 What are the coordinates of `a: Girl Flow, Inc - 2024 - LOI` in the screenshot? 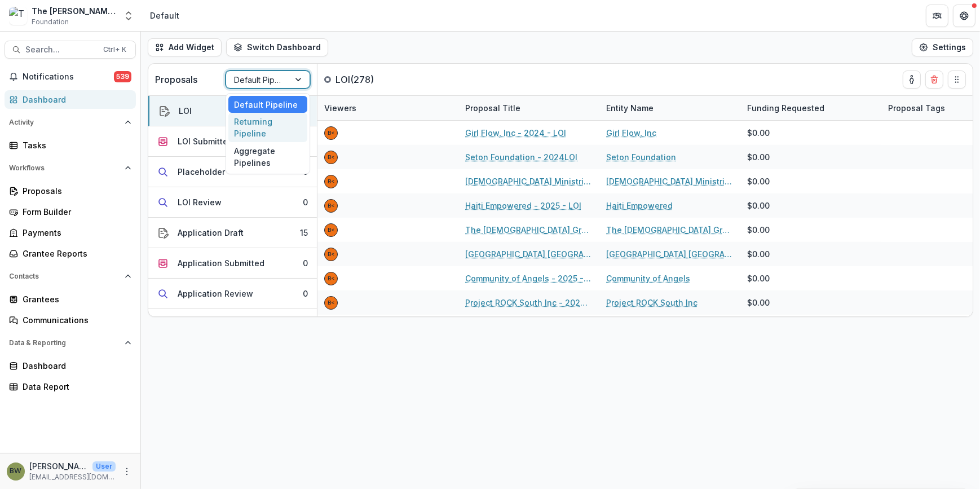 It's located at (515, 133).